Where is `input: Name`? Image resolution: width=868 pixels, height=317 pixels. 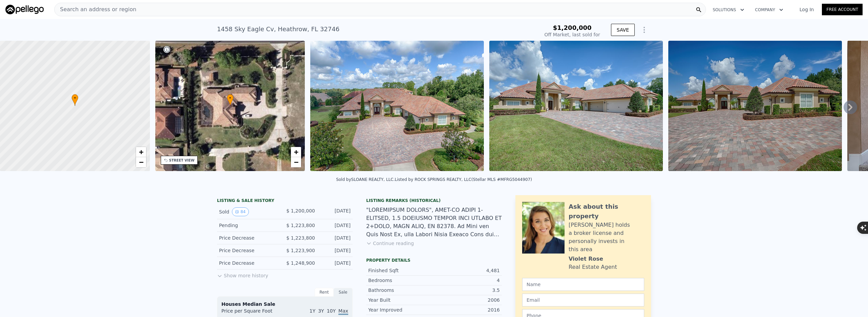
input: Name is located at coordinates (584, 285).